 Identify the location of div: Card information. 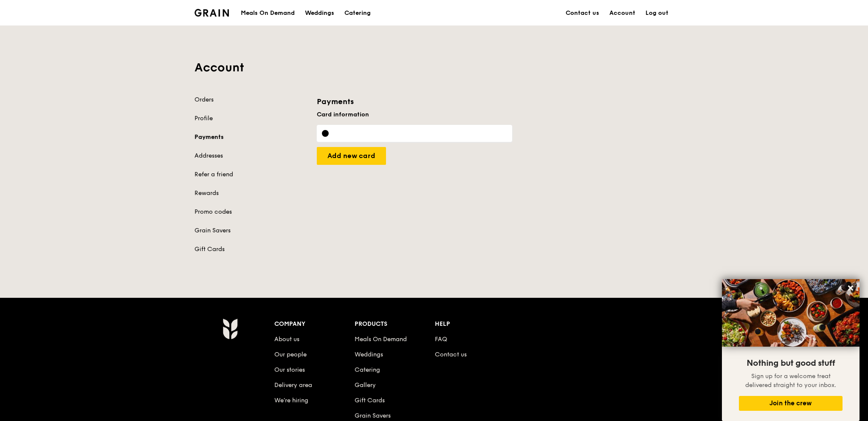
(414, 114).